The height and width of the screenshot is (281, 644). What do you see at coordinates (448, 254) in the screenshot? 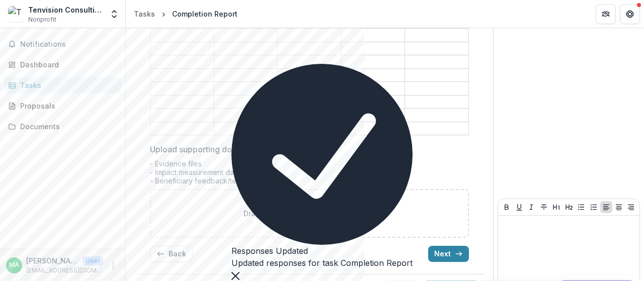
I see `button: Next` at bounding box center [448, 254].